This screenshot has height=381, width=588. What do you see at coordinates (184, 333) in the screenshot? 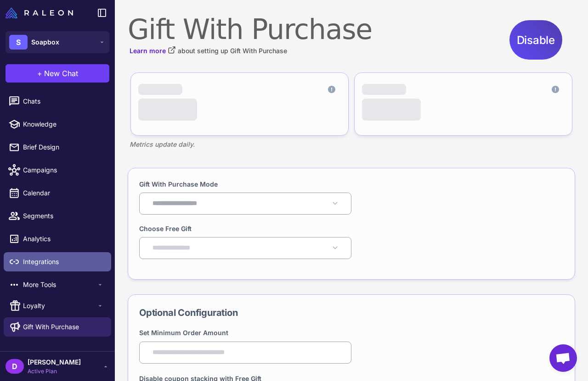
I see `label: Set Minimum Order Amount` at bounding box center [184, 333].